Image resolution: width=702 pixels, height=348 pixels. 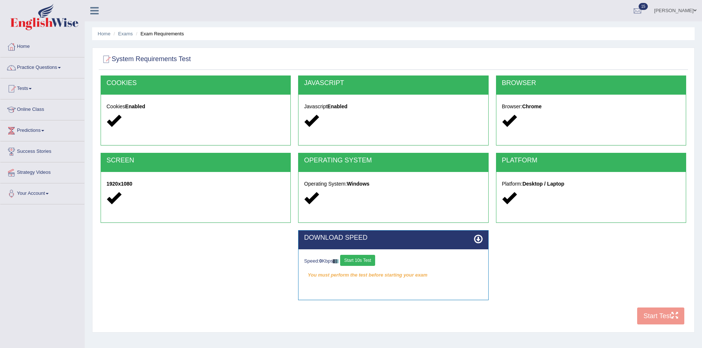 I want to click on img: ajax-loader-fb-connection.gif, so click(x=336, y=261).